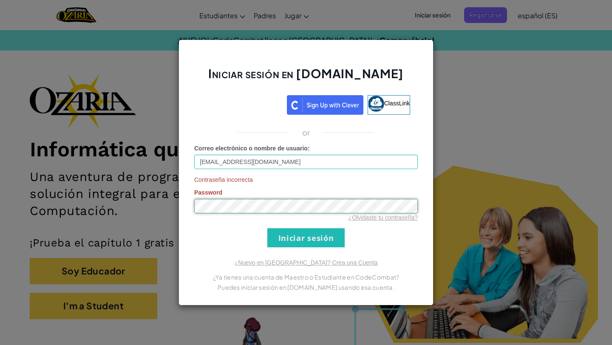 The image size is (612, 345). I want to click on img: classlink-logo-small.png, so click(376, 104).